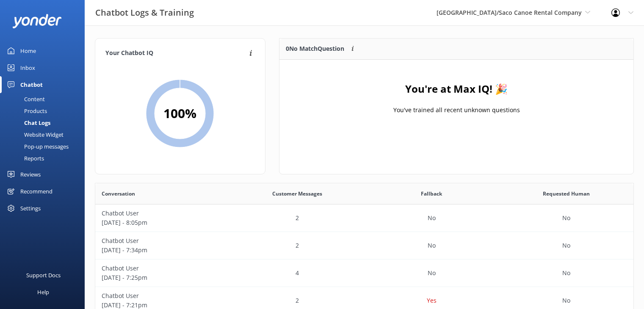 This screenshot has height=309, width=644. Describe the element at coordinates (36, 191) in the screenshot. I see `div: Recommend` at that location.